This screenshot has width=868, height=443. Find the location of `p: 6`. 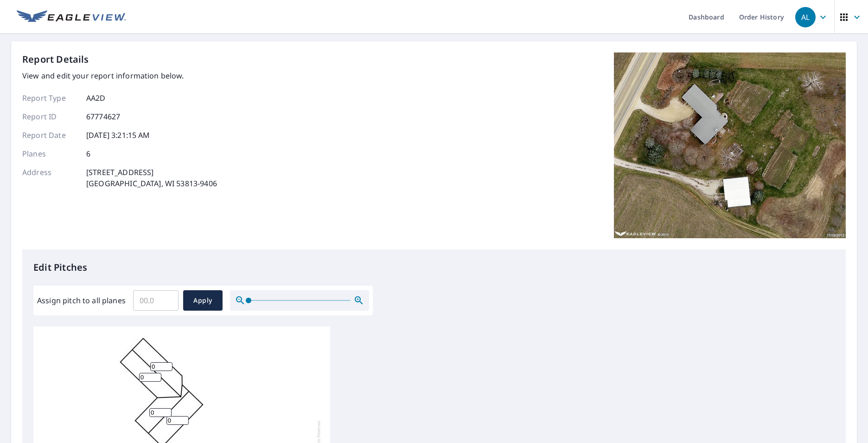

p: 6 is located at coordinates (88, 153).